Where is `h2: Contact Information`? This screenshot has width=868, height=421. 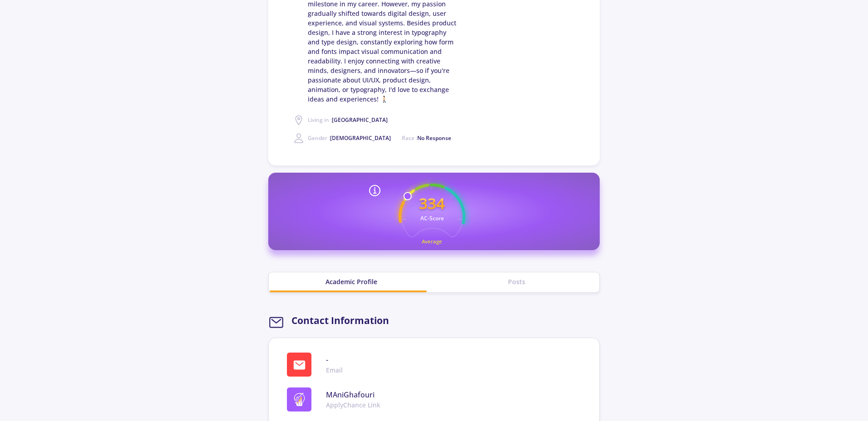
h2: Contact Information is located at coordinates (340, 321).